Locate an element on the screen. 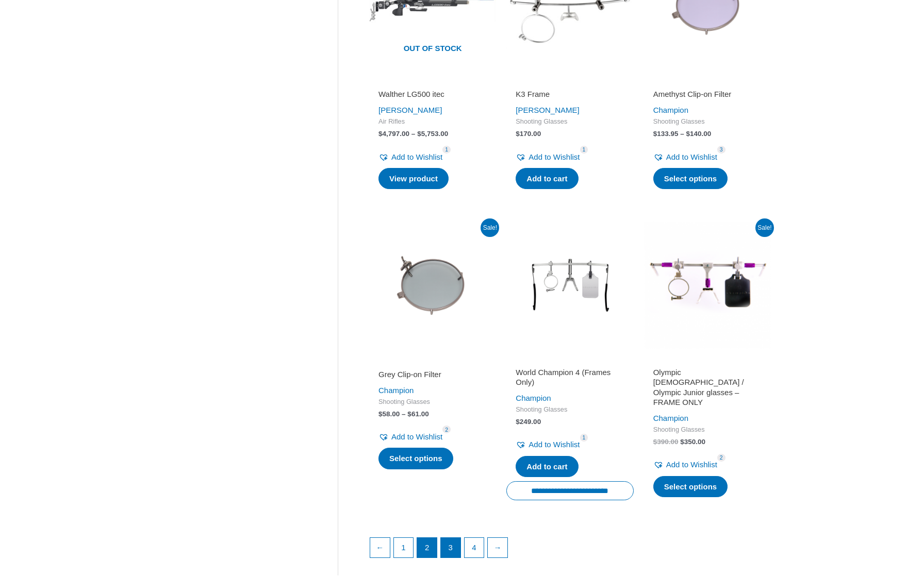 The width and height of the screenshot is (924, 577). a: Add to cart: “World Champion 4 (Frames Only)” is located at coordinates (546, 467).